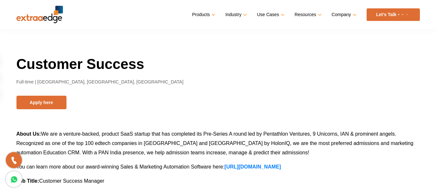 The image size is (436, 193). I want to click on a: Resources, so click(308, 15).